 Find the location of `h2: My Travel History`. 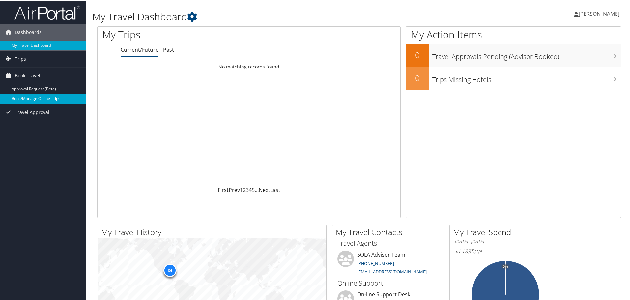

h2: My Travel History is located at coordinates (214, 232).